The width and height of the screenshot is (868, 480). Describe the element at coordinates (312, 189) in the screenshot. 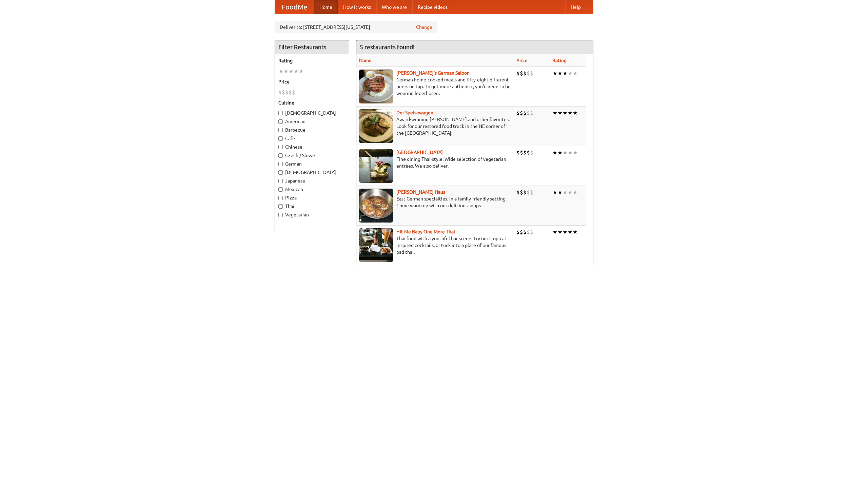

I see `label: Mexican` at that location.